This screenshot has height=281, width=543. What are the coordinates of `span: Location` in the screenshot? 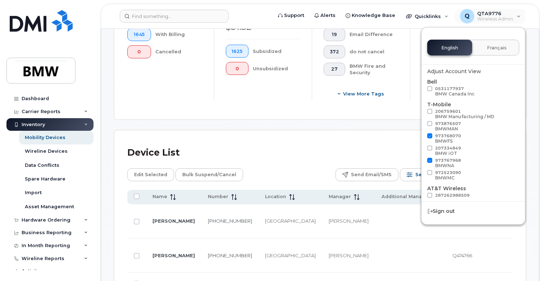 It's located at (276, 197).